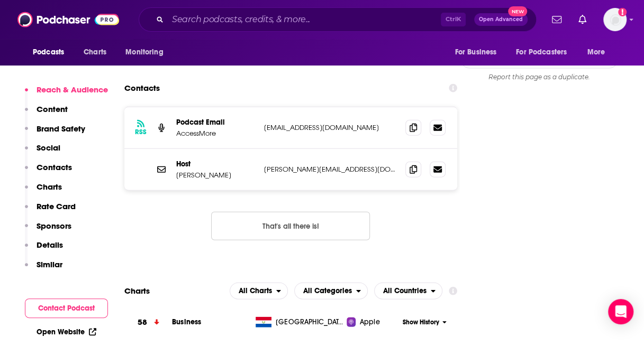  I want to click on p: Details, so click(50, 245).